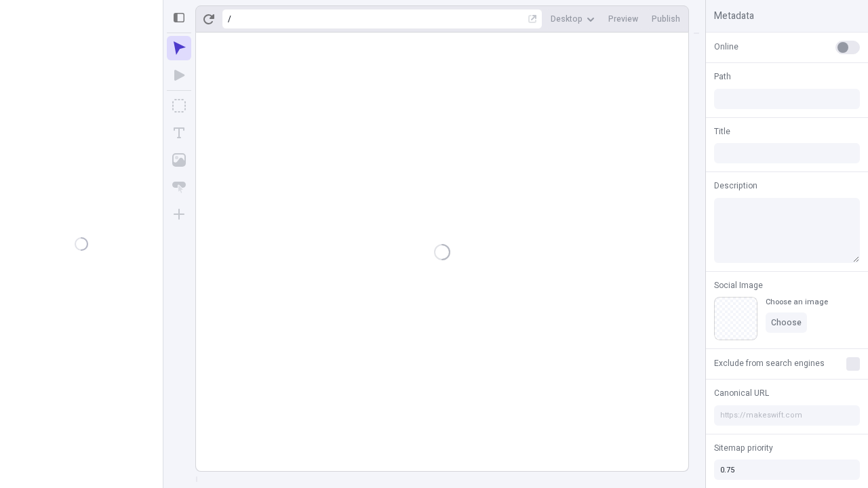 The height and width of the screenshot is (488, 868). Describe the element at coordinates (786, 323) in the screenshot. I see `span: Choose` at that location.